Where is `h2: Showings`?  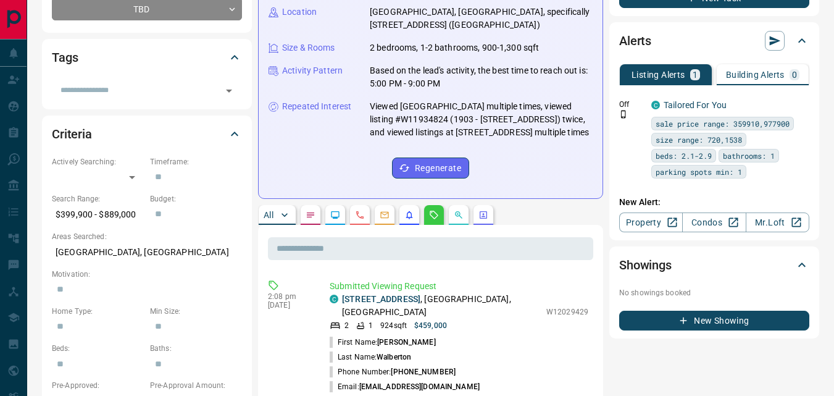
h2: Showings is located at coordinates (645, 265).